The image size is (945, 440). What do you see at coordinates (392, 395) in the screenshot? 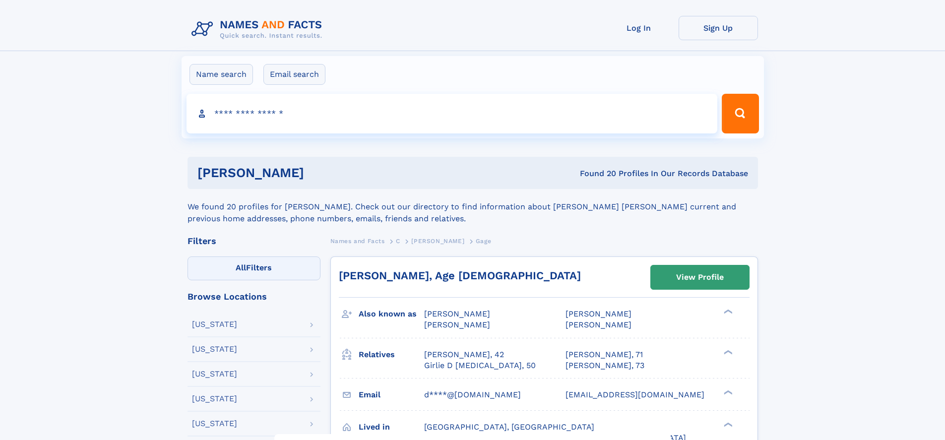
I see `h3: Email` at bounding box center [392, 395].